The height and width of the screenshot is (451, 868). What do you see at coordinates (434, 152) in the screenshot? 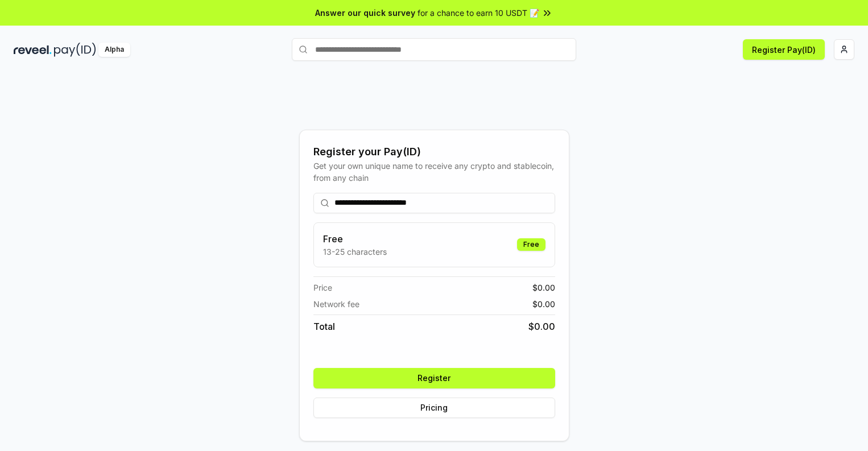
I see `div: Register your Pay(ID)` at bounding box center [434, 152].